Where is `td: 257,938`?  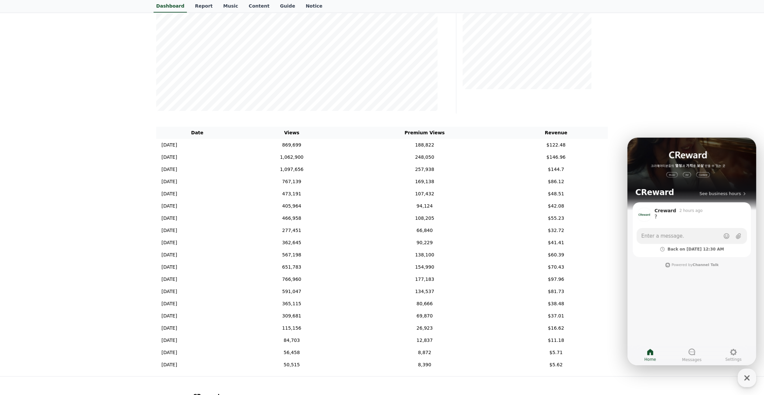 td: 257,938 is located at coordinates (424, 169).